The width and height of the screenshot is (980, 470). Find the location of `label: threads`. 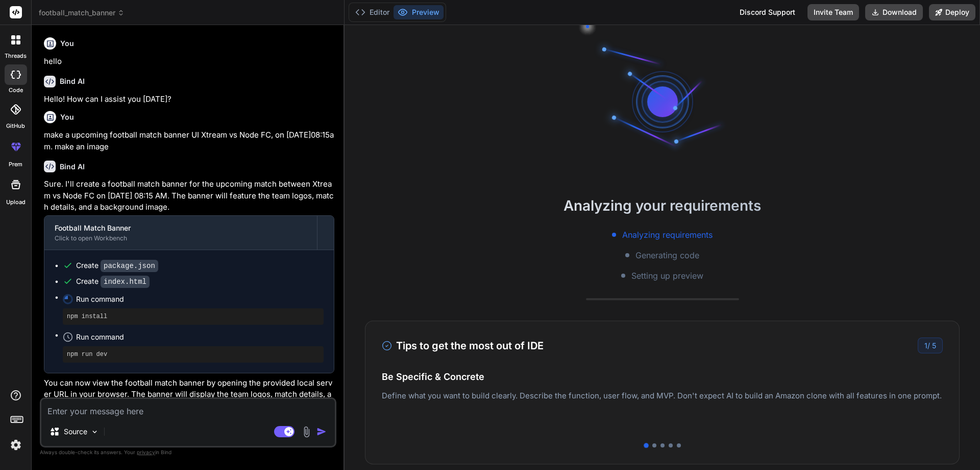

label: threads is located at coordinates (15, 55).